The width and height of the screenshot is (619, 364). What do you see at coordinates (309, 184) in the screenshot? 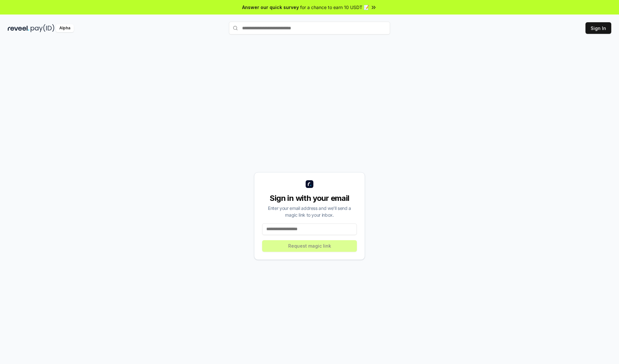
I see `img: logo_small` at bounding box center [309, 184].